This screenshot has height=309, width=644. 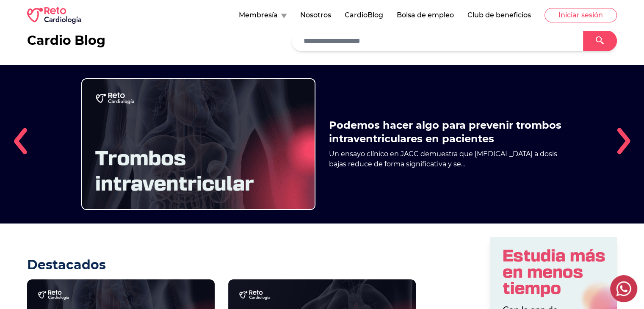 What do you see at coordinates (364, 15) in the screenshot?
I see `a: CardioBlog` at bounding box center [364, 15].